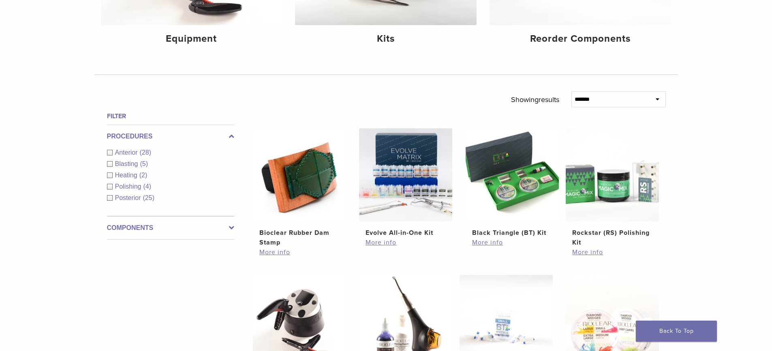  What do you see at coordinates (512, 183) in the screenshot?
I see `a: Black Triangle (BT) KitBlack Triangle (BT) Kit` at bounding box center [512, 183].